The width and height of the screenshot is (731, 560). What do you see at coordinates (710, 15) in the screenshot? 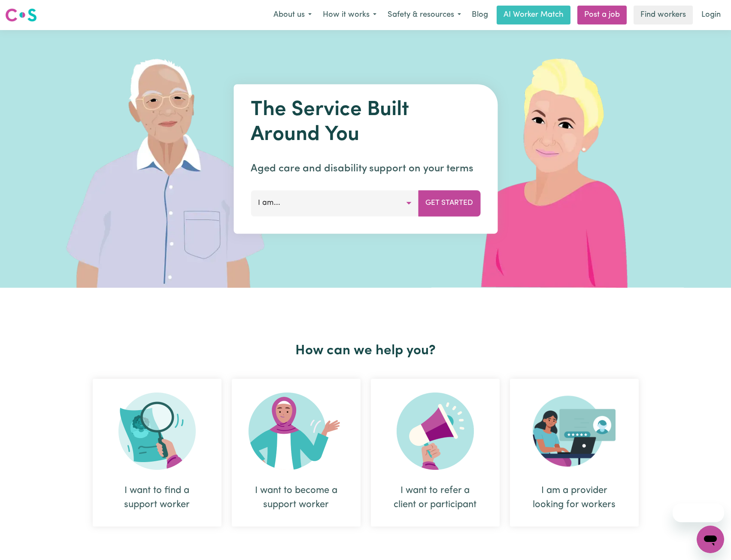
I see `a: Login` at bounding box center [710, 15].